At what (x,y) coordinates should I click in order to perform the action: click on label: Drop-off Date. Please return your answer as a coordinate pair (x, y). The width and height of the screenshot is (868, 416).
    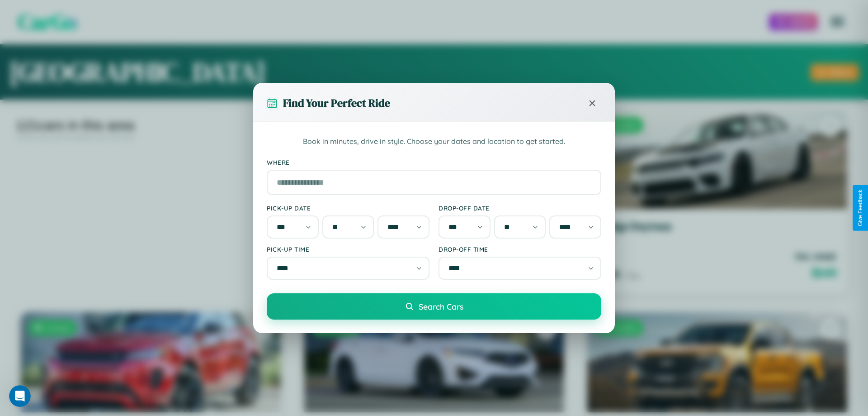
    Looking at the image, I should click on (520, 208).